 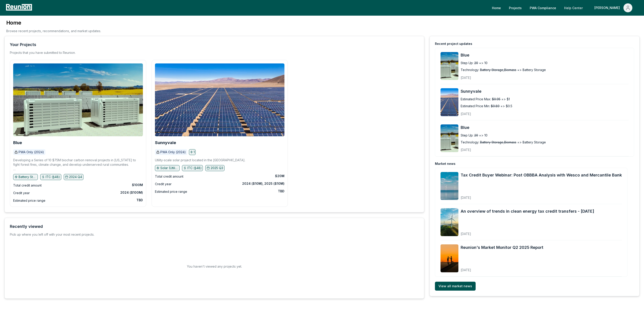 What do you see at coordinates (495, 106) in the screenshot?
I see `span: $0.89` at bounding box center [495, 106].